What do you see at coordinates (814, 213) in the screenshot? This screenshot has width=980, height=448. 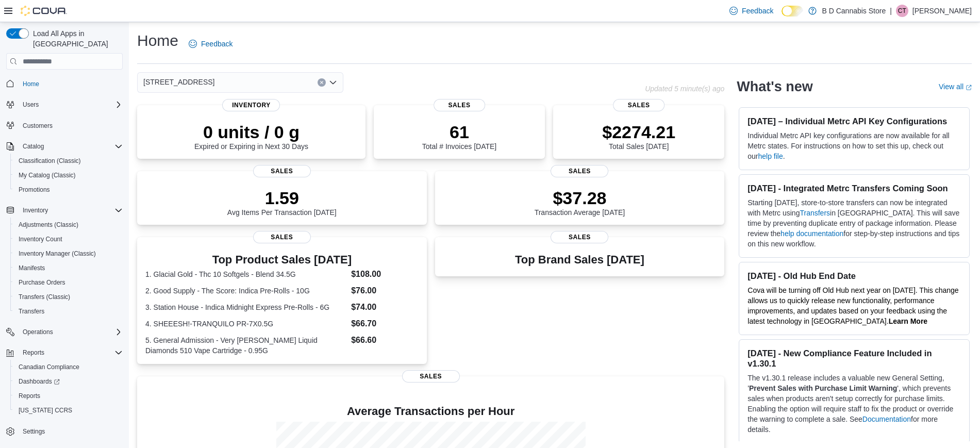 I see `a: Transfers` at bounding box center [814, 213].